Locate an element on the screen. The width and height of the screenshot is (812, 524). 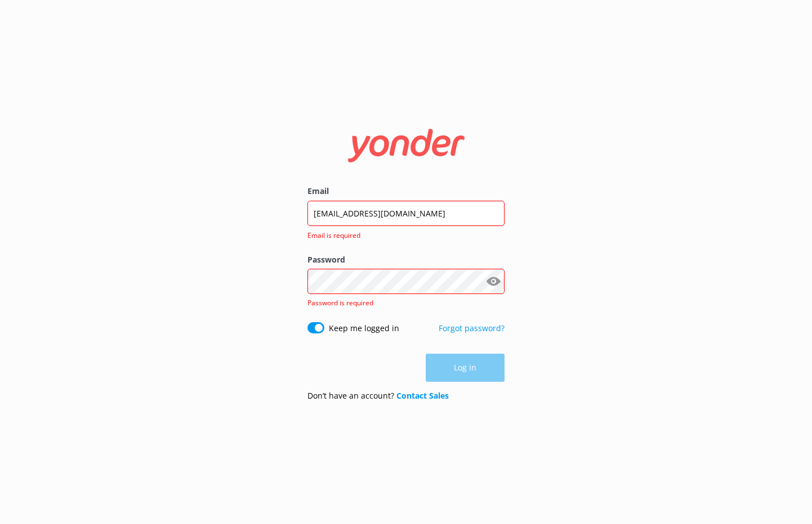
label: Keep me logged in is located at coordinates (364, 328).